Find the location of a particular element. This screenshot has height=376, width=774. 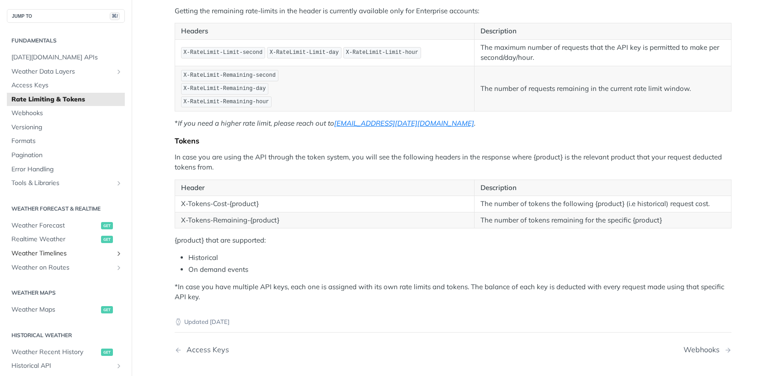

a: Weather Data LayersShow subpages for Weather Data Layers is located at coordinates (66, 72).